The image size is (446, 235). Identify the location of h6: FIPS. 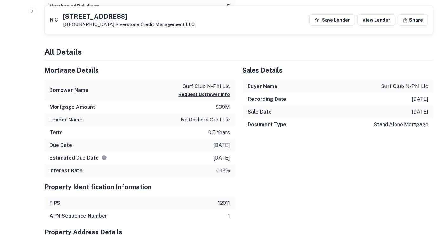
(55, 203).